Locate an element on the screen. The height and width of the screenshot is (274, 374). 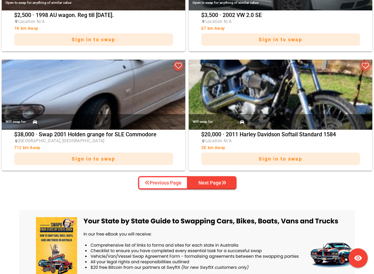
img: gabbejade%40gmail.com%2F95608253-5c03-408a-8840-18b7814a2691%2F17524441501000012306.jpg is located at coordinates (281, 95).